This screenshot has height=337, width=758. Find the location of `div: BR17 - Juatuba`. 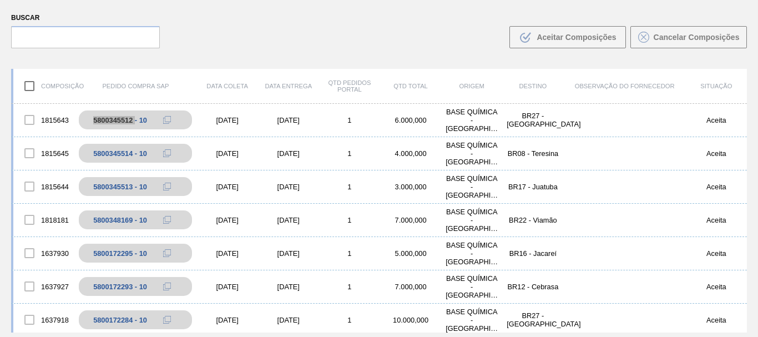

div: BR17 - Juatuba is located at coordinates (533, 187).